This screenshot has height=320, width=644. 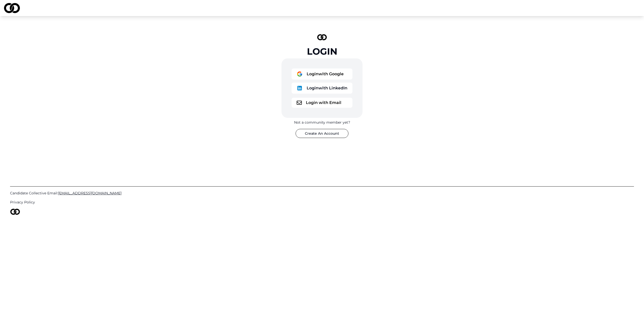 What do you see at coordinates (322, 122) in the screenshot?
I see `div: Not a community member yet?` at bounding box center [322, 122].